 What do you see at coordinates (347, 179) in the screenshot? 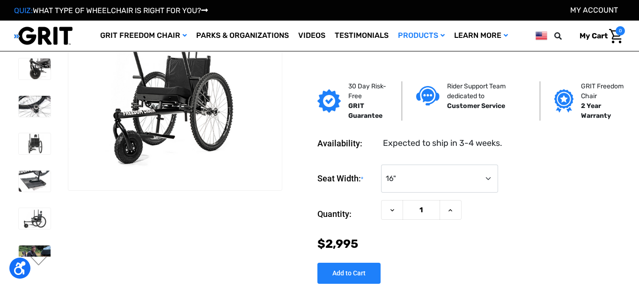
I see `label: Seat Width:` at bounding box center [347, 179].